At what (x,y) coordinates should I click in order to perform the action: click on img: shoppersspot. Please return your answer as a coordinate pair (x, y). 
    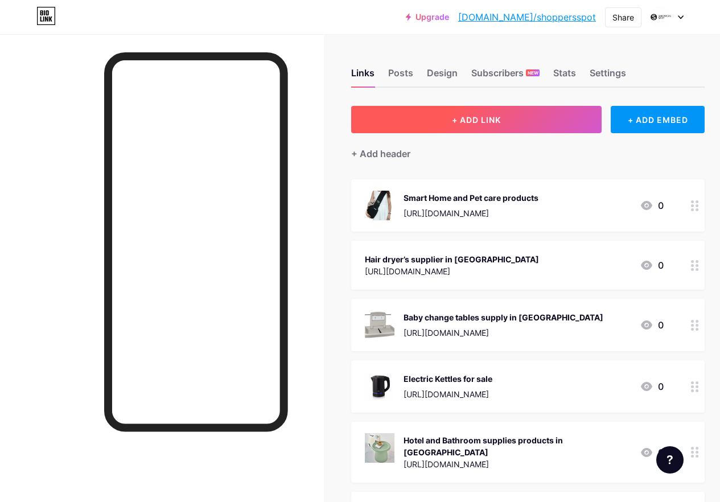
    Looking at the image, I should click on (661, 17).